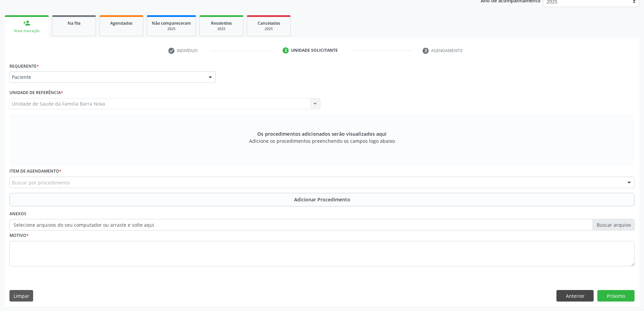 This screenshot has height=311, width=644. What do you see at coordinates (121, 23) in the screenshot?
I see `span: Agendados` at bounding box center [121, 23].